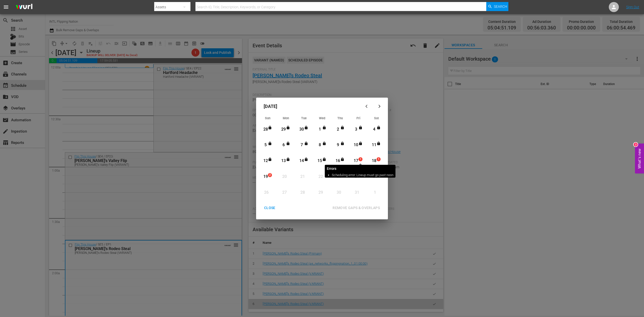  I want to click on span: Thu, so click(340, 118).